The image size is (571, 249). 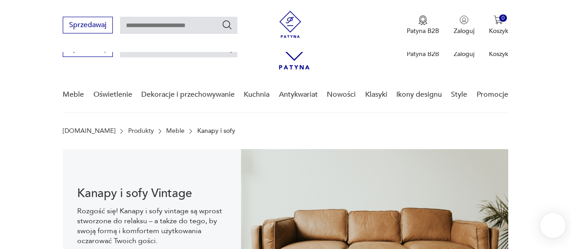 What do you see at coordinates (216, 131) in the screenshot?
I see `p: Kanapy i sofy` at bounding box center [216, 131].